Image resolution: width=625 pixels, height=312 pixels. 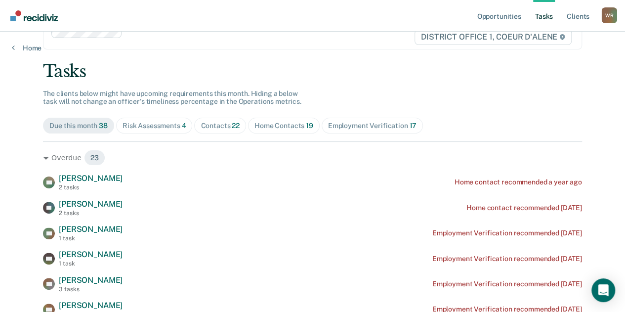 I want to click on span: The clients below might have upcoming requirements this month. Hiding a below task will not chang..., so click(x=172, y=97).